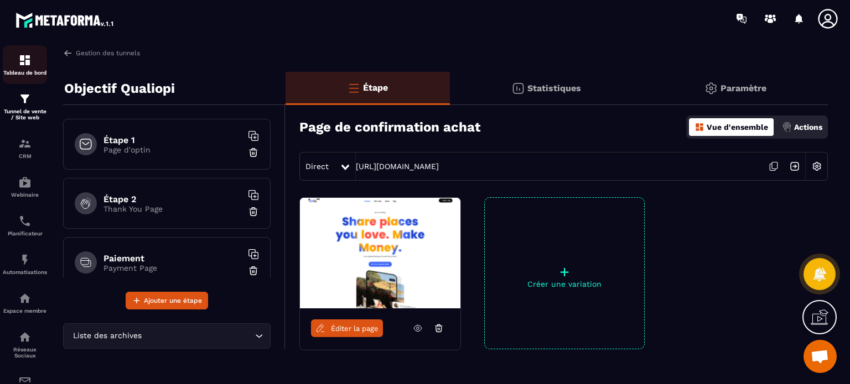 The width and height of the screenshot is (850, 384). What do you see at coordinates (816, 166) in the screenshot?
I see `img: setting-w.858f3a88.svg` at bounding box center [816, 166].